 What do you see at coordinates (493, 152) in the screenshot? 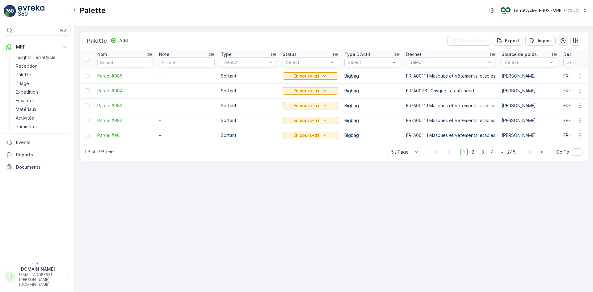
I see `span: 4` at bounding box center [493, 152].